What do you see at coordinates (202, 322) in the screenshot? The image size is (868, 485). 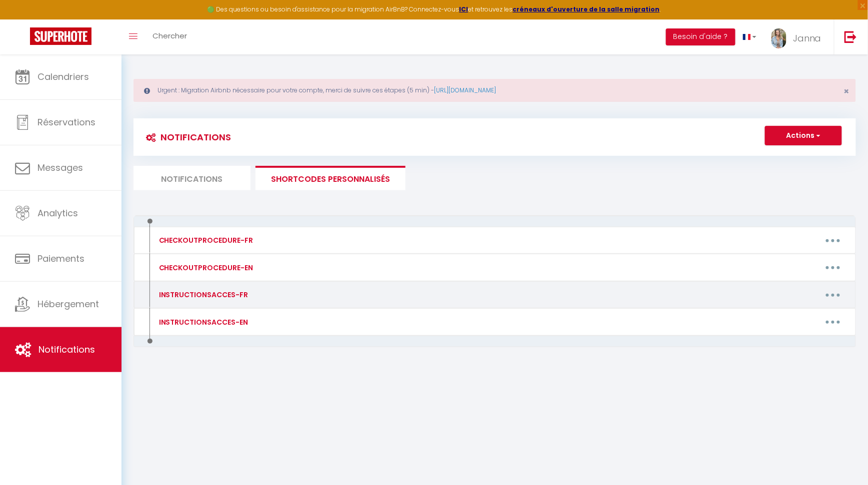 I see `div: INSTRUCTIONSACCES-EN` at bounding box center [202, 322].